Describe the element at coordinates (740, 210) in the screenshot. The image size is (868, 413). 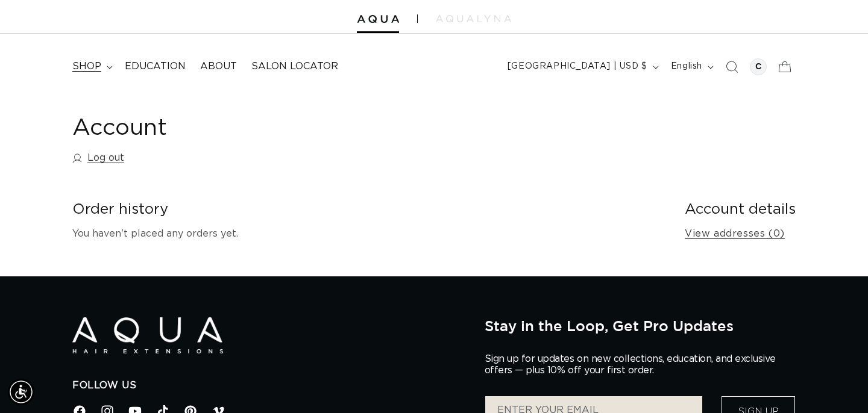
I see `h2: Account details` at that location.